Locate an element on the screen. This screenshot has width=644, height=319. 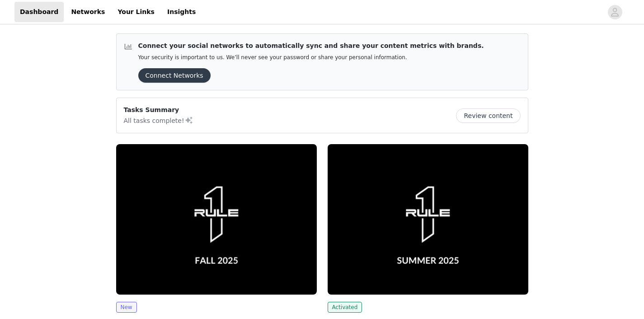
p: Connect your social networks to automatically sync and share your content metrics with brands. is located at coordinates (311, 46).